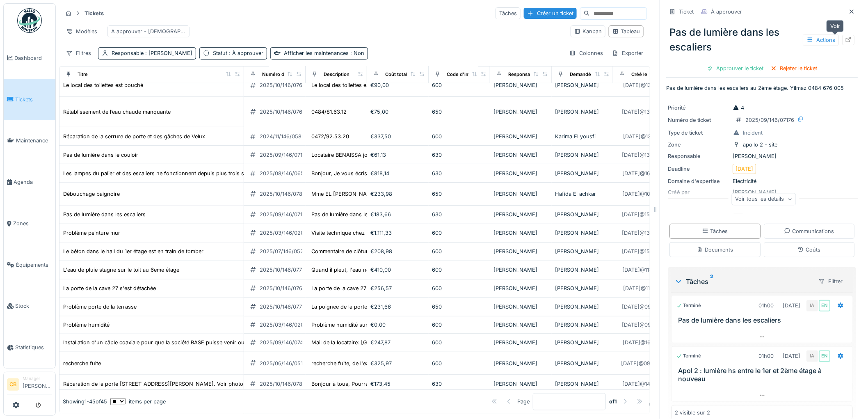 This screenshot has height=419, width=868. I want to click on div: €325,97, so click(398, 363).